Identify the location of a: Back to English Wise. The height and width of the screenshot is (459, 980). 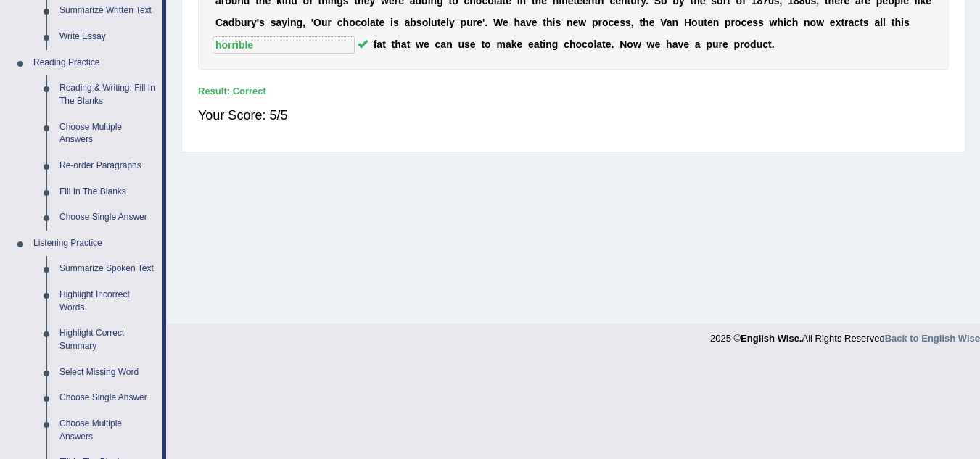
(932, 337).